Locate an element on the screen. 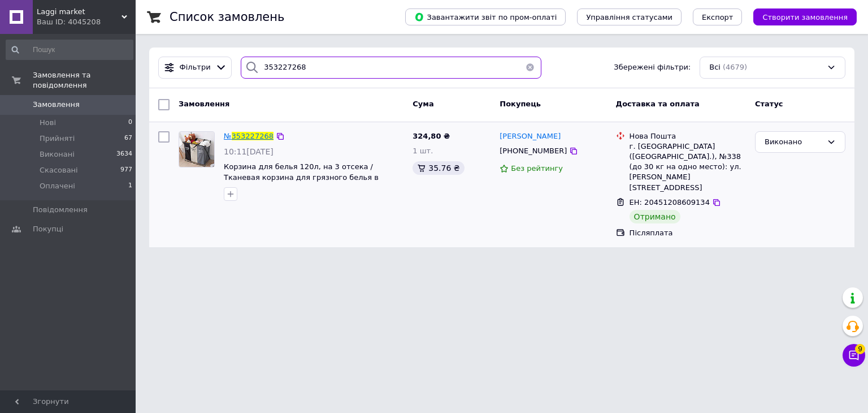 This screenshot has width=868, height=413. span: Завантажити звіт по пром-оплаті is located at coordinates (486, 17).